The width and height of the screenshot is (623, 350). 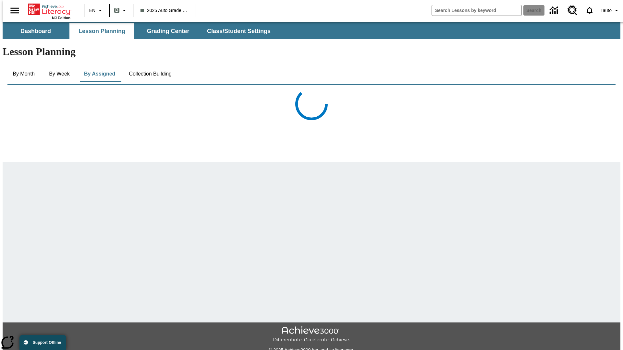 What do you see at coordinates (555, 10) in the screenshot?
I see `a: Data Center` at bounding box center [555, 10].